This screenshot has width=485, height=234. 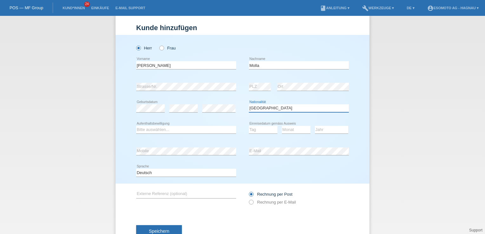 What do you see at coordinates (411, 8) in the screenshot?
I see `a: DE ▾` at bounding box center [411, 8].